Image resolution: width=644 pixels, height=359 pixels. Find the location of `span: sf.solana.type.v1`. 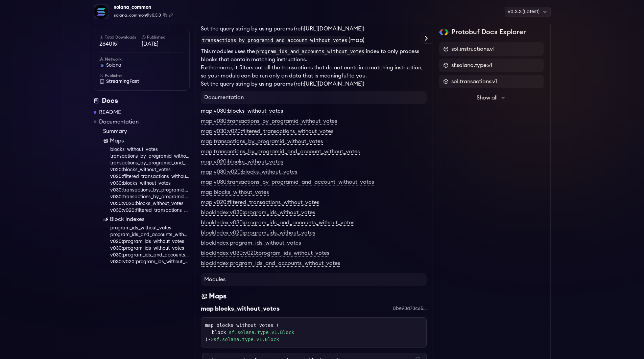

span: sf.solana.type.v1 is located at coordinates (471, 65).